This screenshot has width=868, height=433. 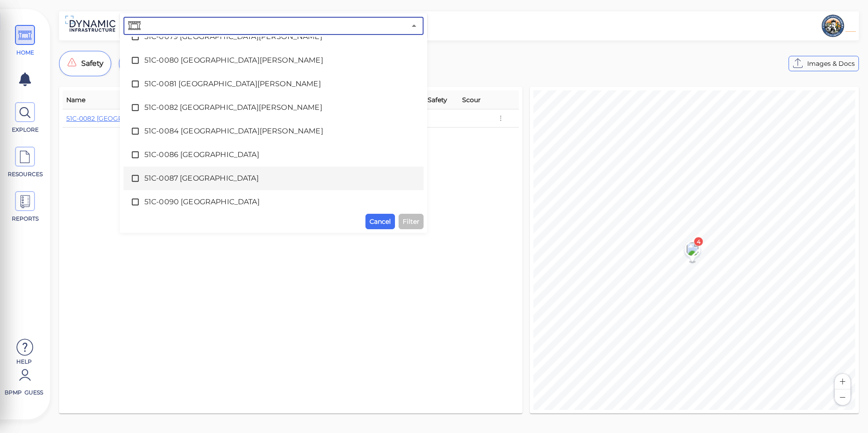 I want to click on button: Cancel, so click(x=380, y=222).